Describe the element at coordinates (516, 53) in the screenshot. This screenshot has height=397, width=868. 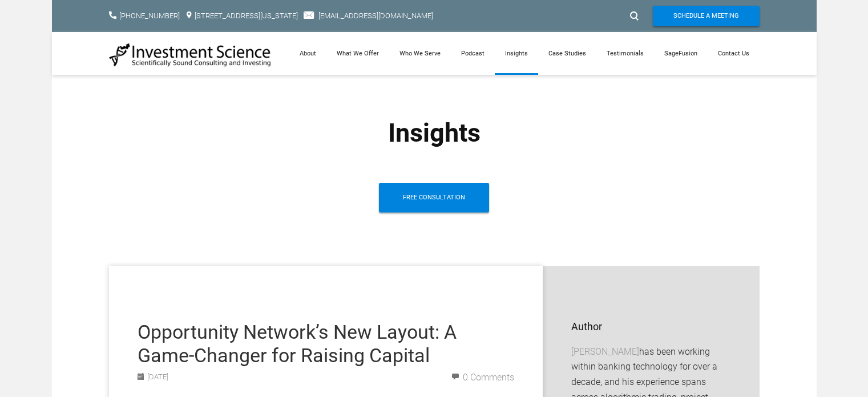
I see `a: Insights` at that location.